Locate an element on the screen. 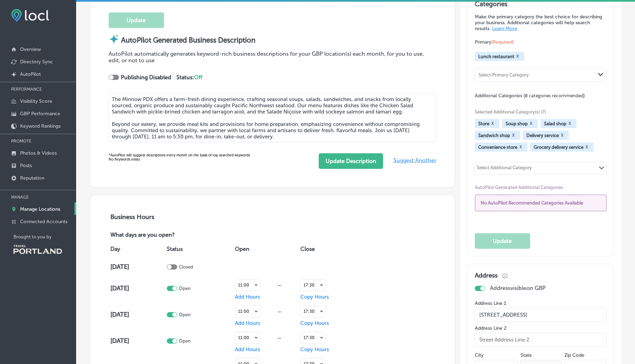 Image resolution: width=635 pixels, height=364 pixels. label: Zip Code is located at coordinates (574, 355).